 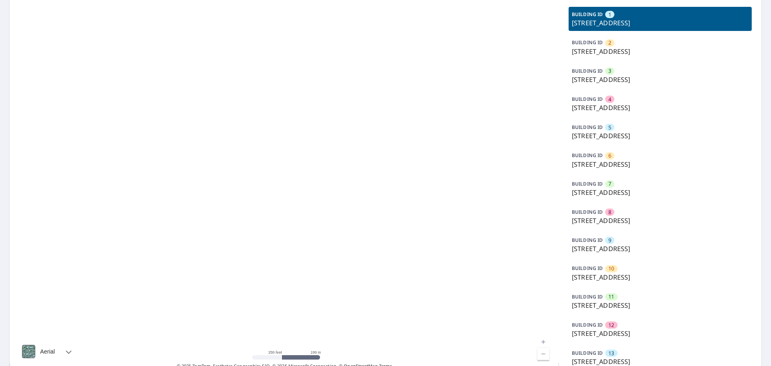 I want to click on span: 1, so click(x=610, y=14).